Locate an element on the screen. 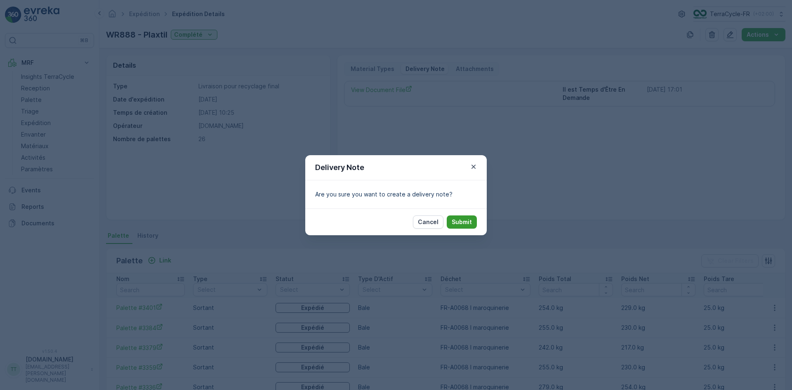 The image size is (792, 390). p: Cancel is located at coordinates (428, 222).